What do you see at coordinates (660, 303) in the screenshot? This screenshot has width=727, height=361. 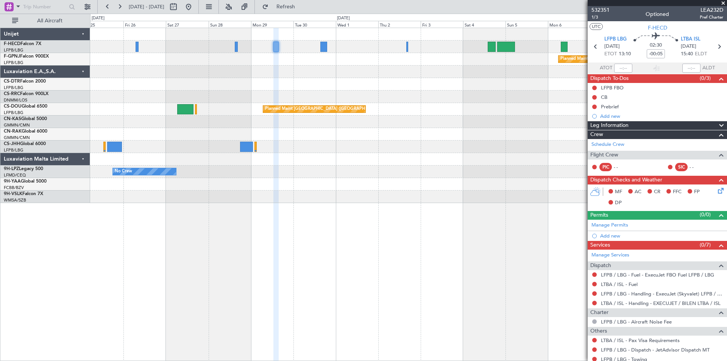 I see `a: LTBA / ISL - Handling - EXECUJET / BILEN LTBA / ISL` at bounding box center [660, 303].